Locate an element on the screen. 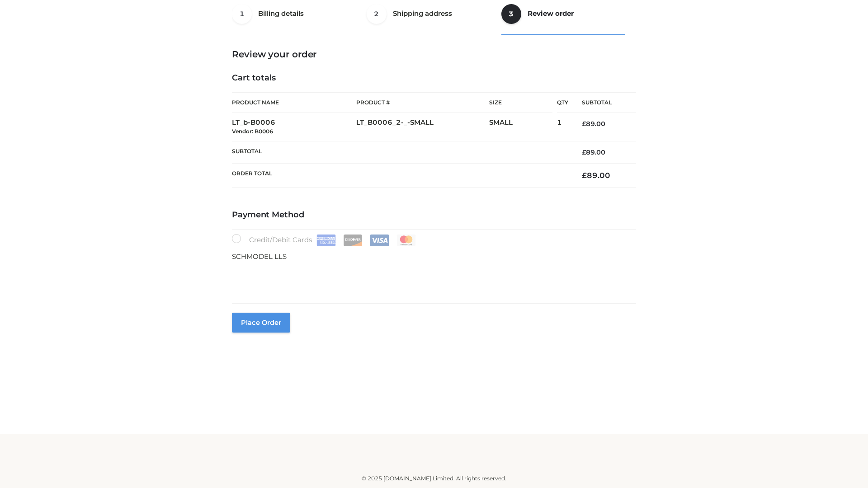 The height and width of the screenshot is (488, 868). img: Amex is located at coordinates (326, 241).